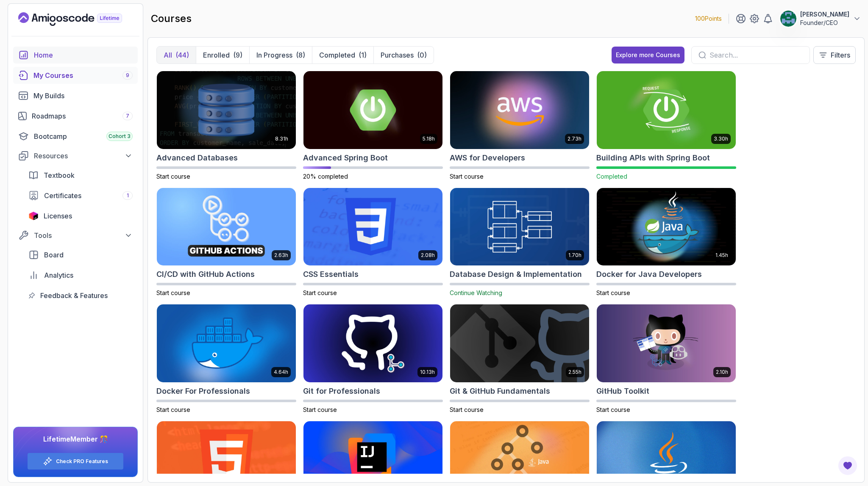 The image size is (868, 486). Describe the element at coordinates (74, 296) in the screenshot. I see `span: Feedback & Features` at that location.